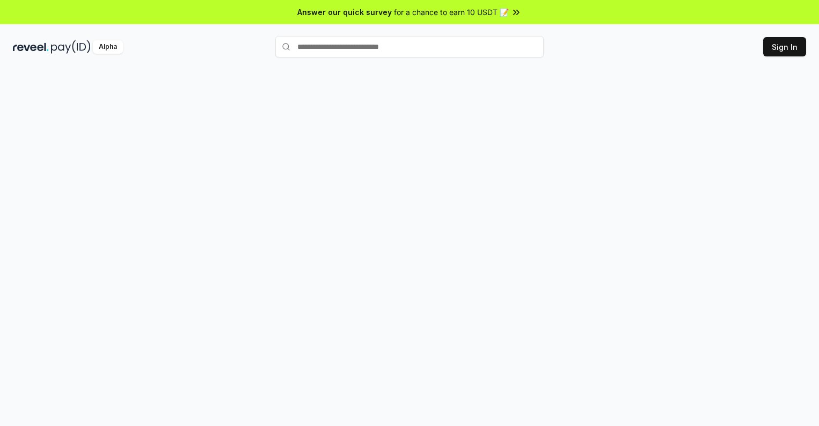  Describe the element at coordinates (71, 47) in the screenshot. I see `img: pay_id` at that location.